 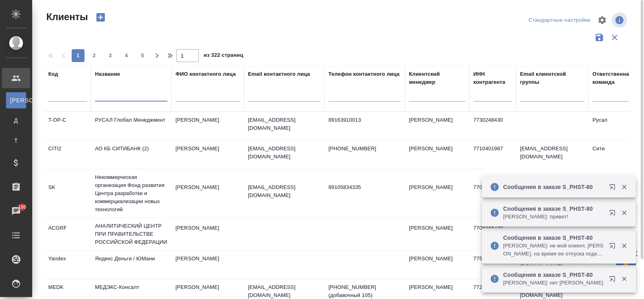 What do you see at coordinates (206, 74) in the screenshot?
I see `div: ФИО контактного лица` at bounding box center [206, 74].